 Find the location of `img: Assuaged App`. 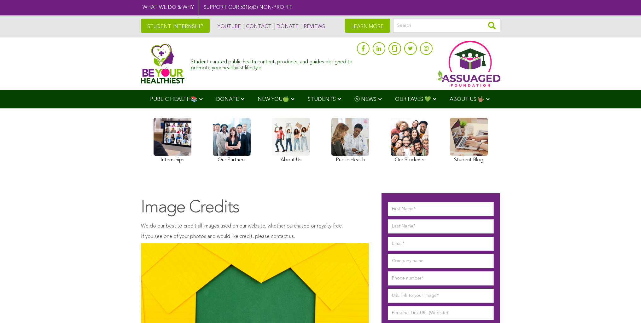

img: Assuaged App is located at coordinates (469, 64).